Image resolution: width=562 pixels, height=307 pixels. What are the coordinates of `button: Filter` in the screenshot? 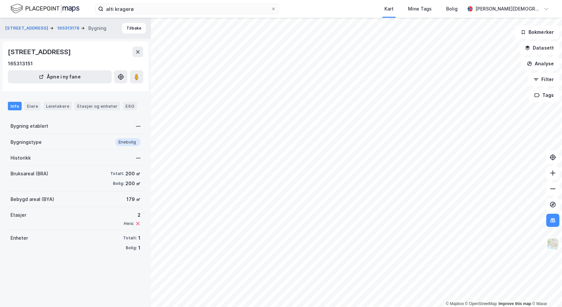 It's located at (543, 79).